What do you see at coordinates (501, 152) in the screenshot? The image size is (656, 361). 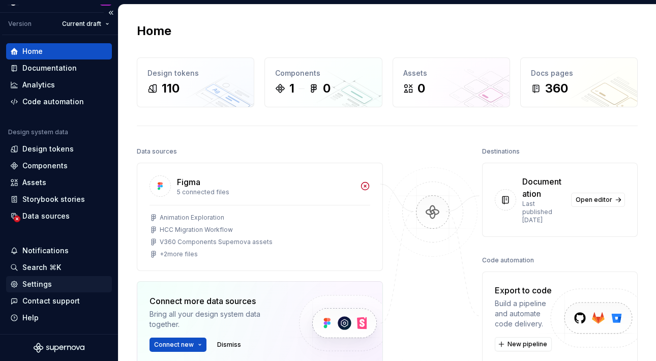 I see `div: Destinations` at bounding box center [501, 152].